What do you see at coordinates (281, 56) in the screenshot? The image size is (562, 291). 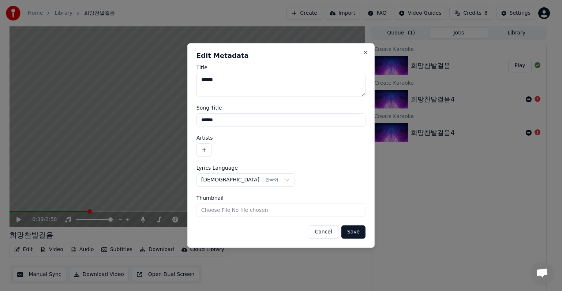 I see `h2: Edit Metadata` at bounding box center [281, 56].